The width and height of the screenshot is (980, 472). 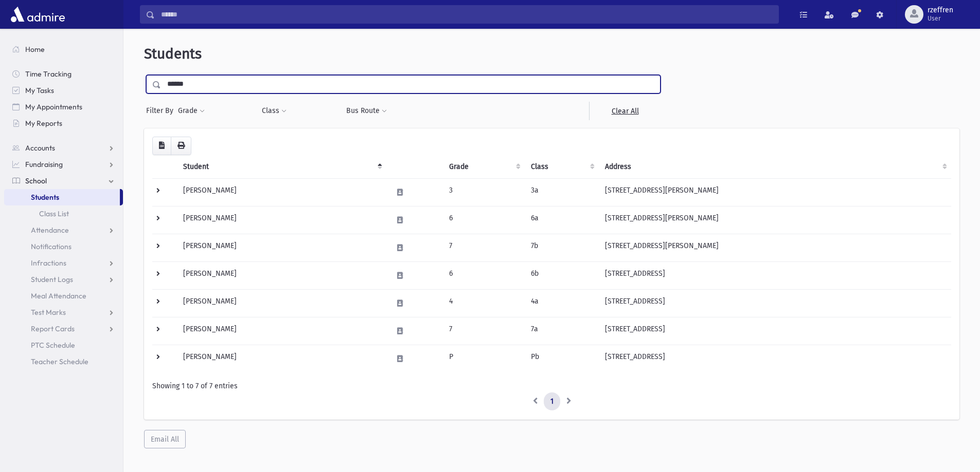 What do you see at coordinates (52, 279) in the screenshot?
I see `span: Student Logs` at bounding box center [52, 279].